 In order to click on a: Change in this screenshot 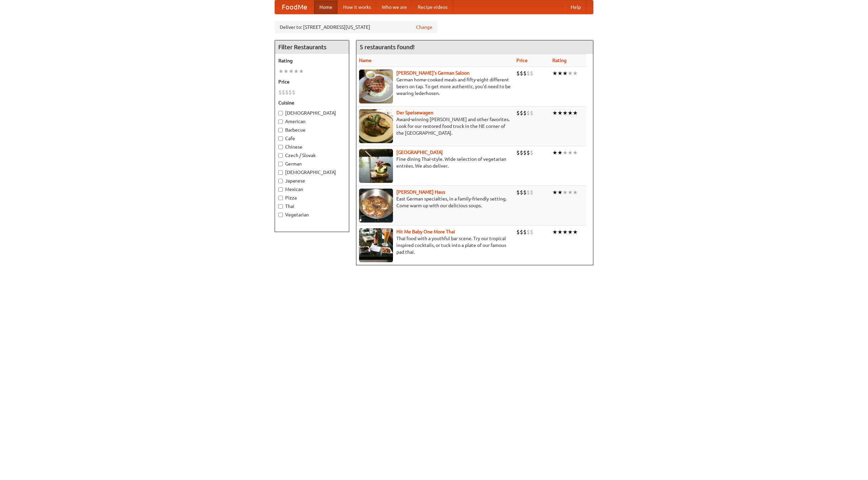, I will do `click(424, 27)`.